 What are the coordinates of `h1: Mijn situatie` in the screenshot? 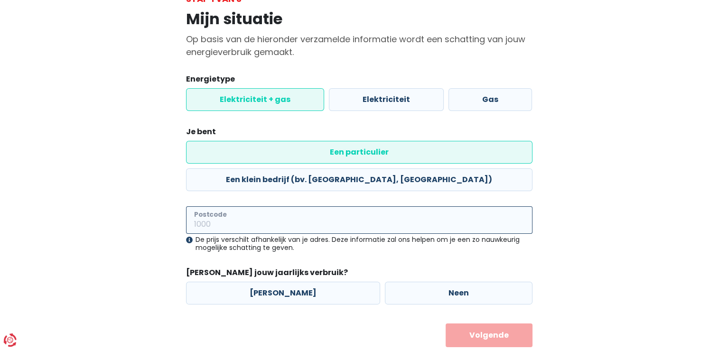 It's located at (359, 19).